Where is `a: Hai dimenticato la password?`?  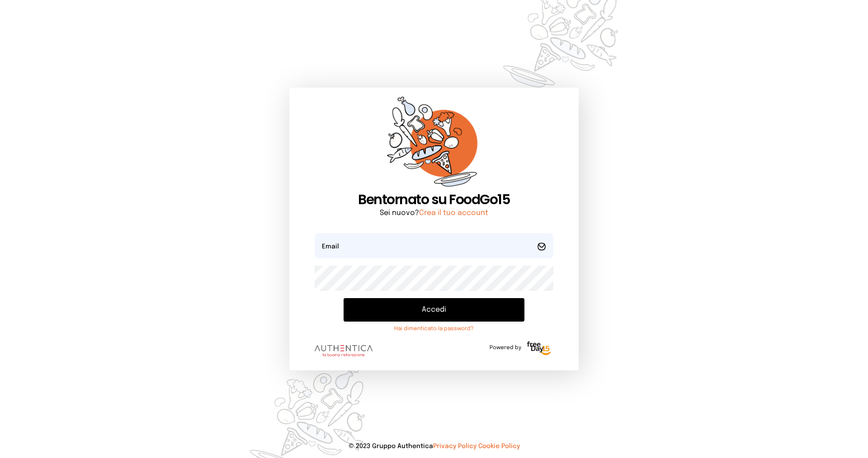 a: Hai dimenticato la password? is located at coordinates (434, 329).